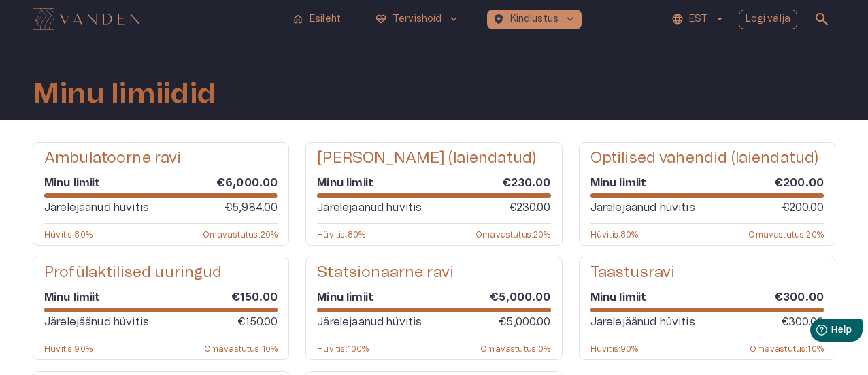 Image resolution: width=868 pixels, height=375 pixels. I want to click on h5: Profülaktilised uuringud, so click(133, 272).